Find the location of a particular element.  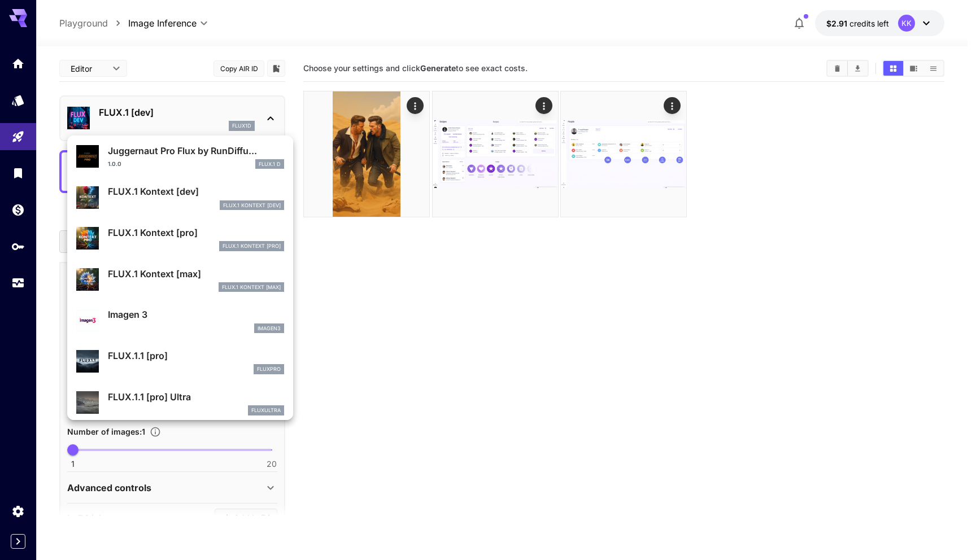

p: FLUX.1.1 [pro] is located at coordinates (196, 355).